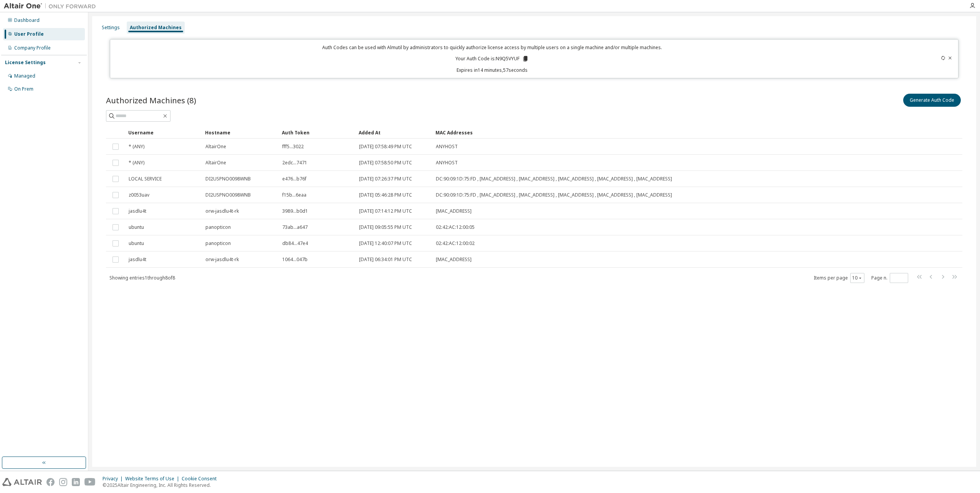 Image resolution: width=980 pixels, height=493 pixels. What do you see at coordinates (23, 89) in the screenshot?
I see `div: On Prem` at bounding box center [23, 89].